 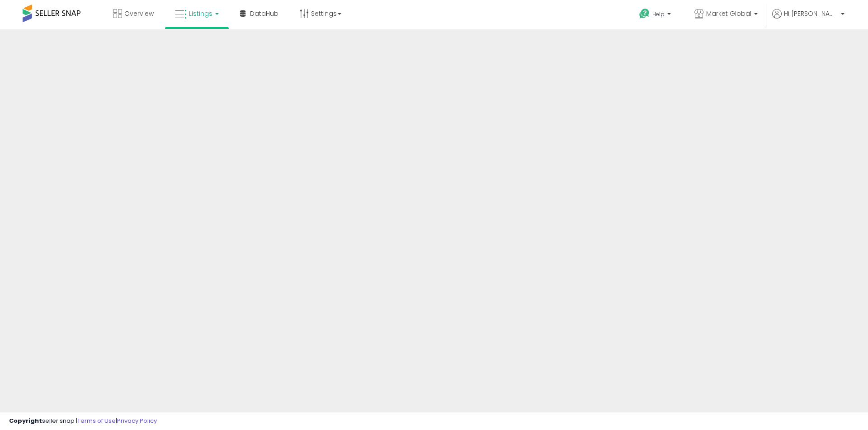 I want to click on span: DataHub, so click(x=264, y=14).